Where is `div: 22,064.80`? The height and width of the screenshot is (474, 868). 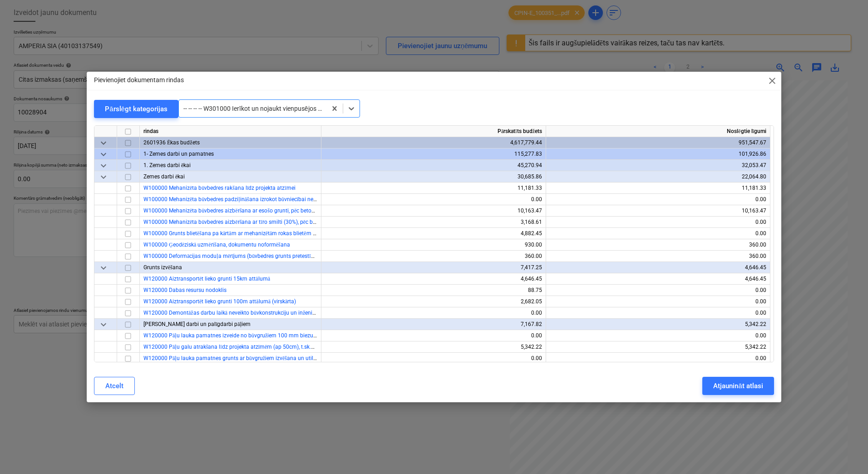
div: 22,064.80 is located at coordinates (658, 177).